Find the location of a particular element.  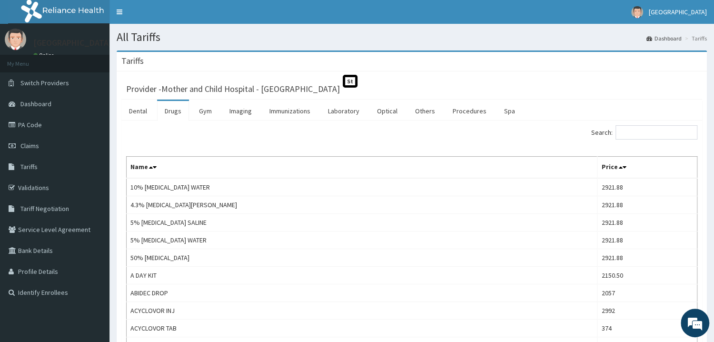

div: Chat with us now is located at coordinates (105, 59).